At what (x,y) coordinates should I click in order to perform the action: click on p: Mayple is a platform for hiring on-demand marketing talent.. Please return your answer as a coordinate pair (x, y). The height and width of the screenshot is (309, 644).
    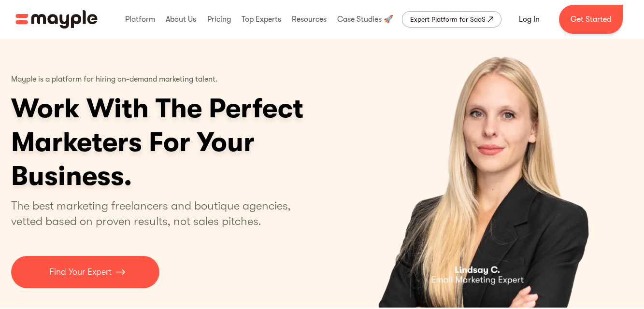
    Looking at the image, I should click on (115, 80).